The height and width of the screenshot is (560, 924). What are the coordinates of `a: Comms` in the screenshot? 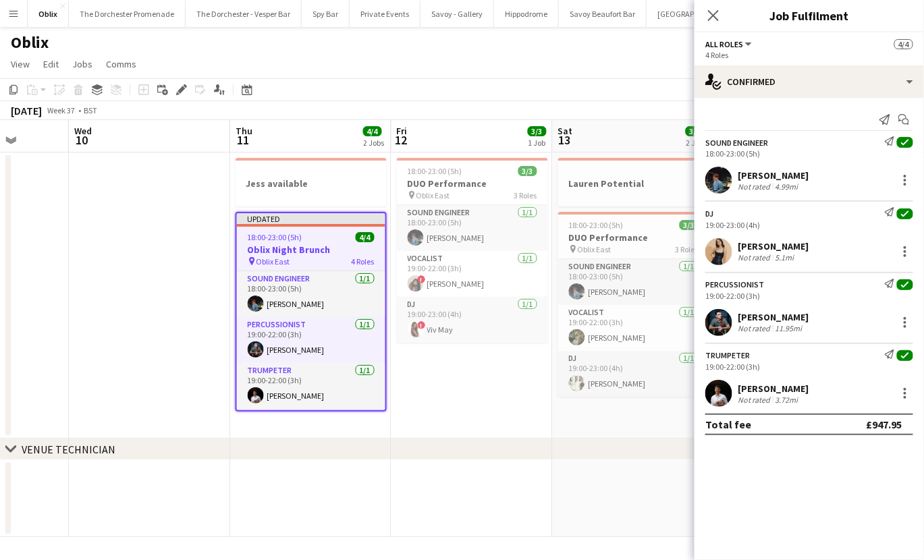 It's located at (121, 64).